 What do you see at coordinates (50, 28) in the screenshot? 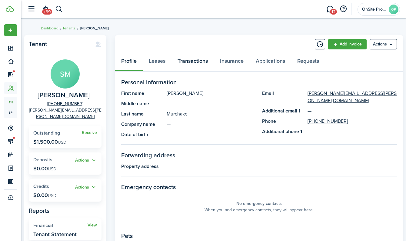
I see `a: Dashboard` at bounding box center [50, 28].